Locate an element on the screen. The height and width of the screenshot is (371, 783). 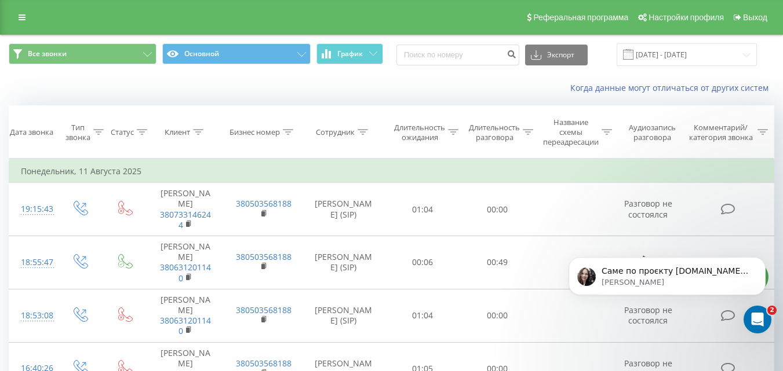
div: message notification from Yuliia, Щойно. Саме по проєкту study-less.school робите вихідний виклик? is located at coordinates (116, 43).